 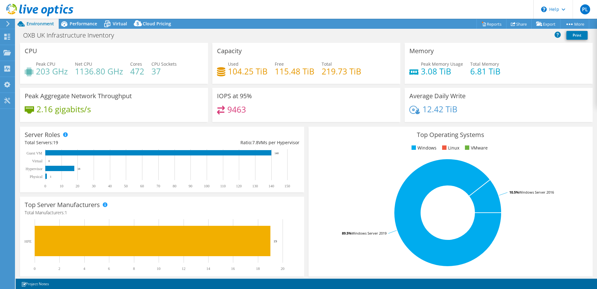 I want to click on h3: Capacity, so click(x=229, y=51).